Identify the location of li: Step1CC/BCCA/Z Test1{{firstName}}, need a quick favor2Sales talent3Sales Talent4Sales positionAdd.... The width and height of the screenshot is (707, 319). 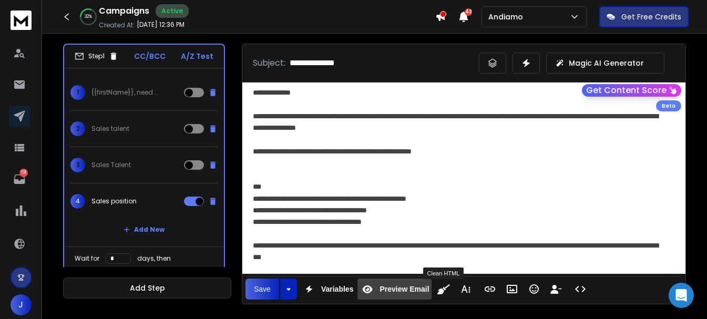
(144, 157).